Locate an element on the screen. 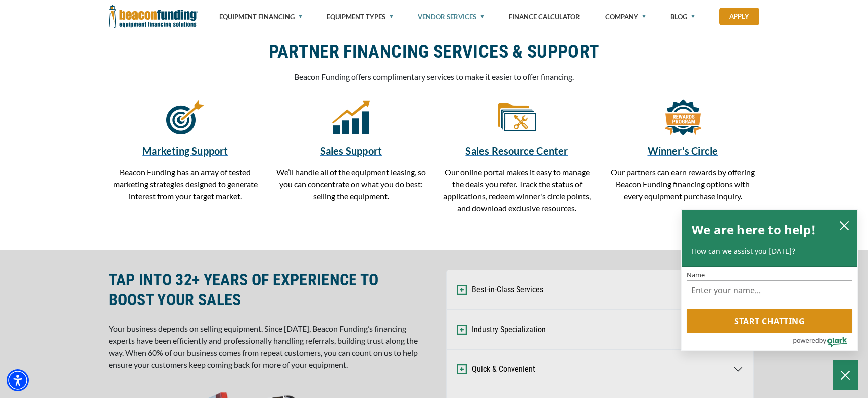  button: Start chatting is located at coordinates (770, 320).